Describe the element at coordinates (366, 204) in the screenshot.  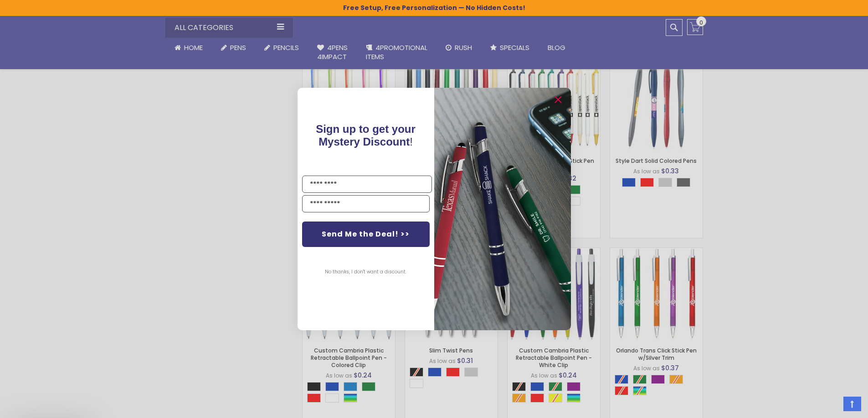
I see `input: YOUR EMAIL` at that location.